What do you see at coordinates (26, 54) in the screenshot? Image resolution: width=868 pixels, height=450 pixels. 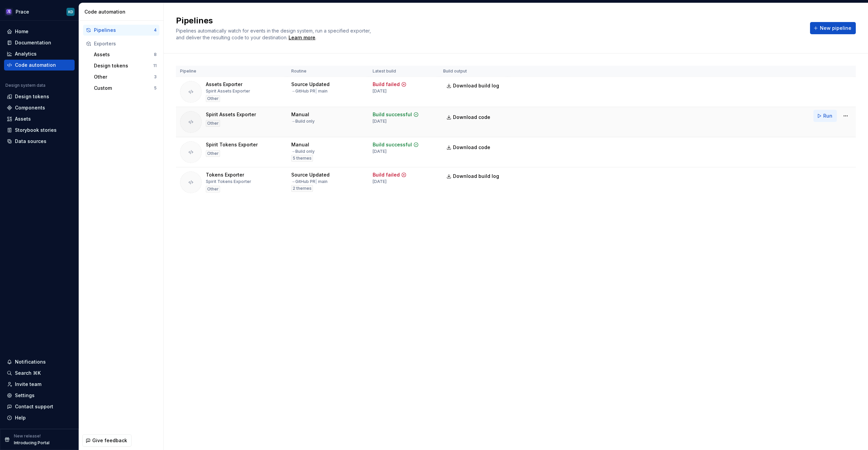 I see `div: Analytics` at bounding box center [26, 54].